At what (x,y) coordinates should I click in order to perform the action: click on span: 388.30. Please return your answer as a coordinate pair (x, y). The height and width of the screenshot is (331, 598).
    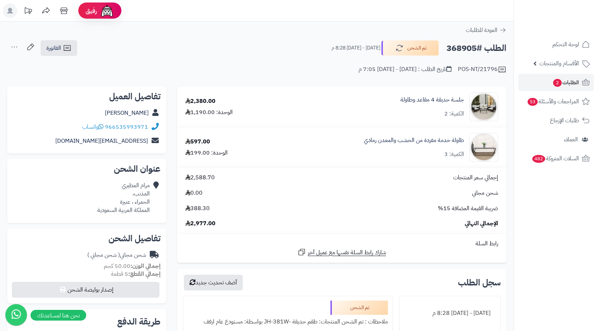
    Looking at the image, I should click on (197, 209).